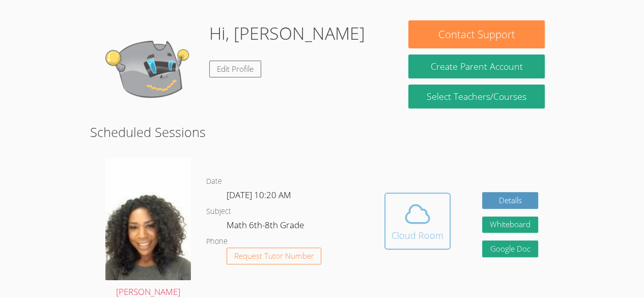  Describe the element at coordinates (274, 256) in the screenshot. I see `span: Request Tutor Number` at that location.